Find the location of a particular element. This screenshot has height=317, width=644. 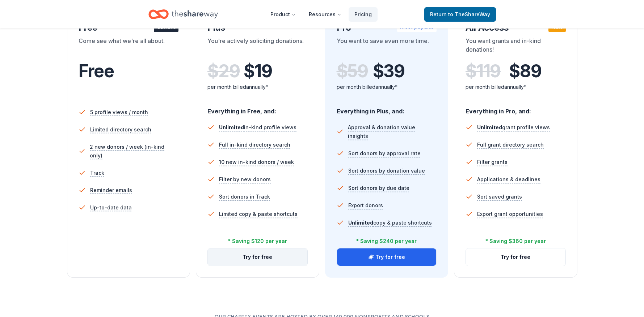

div: * Saving $360 per year is located at coordinates (515, 242).